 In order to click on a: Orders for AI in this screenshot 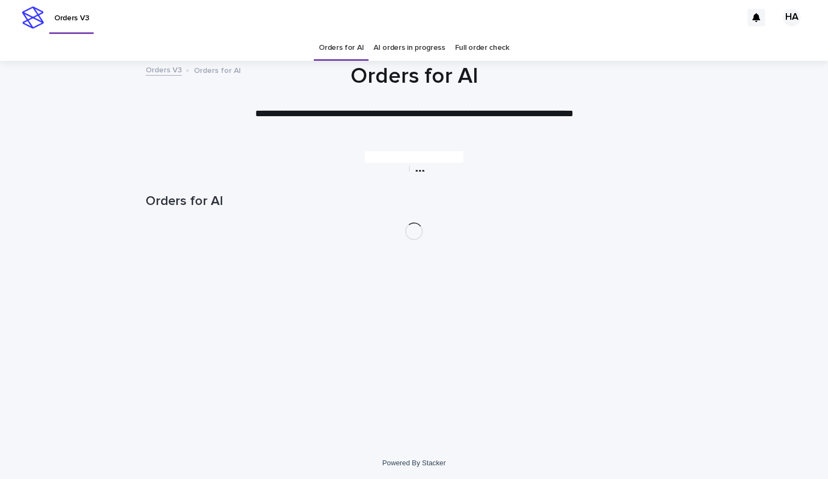, I will do `click(341, 48)`.